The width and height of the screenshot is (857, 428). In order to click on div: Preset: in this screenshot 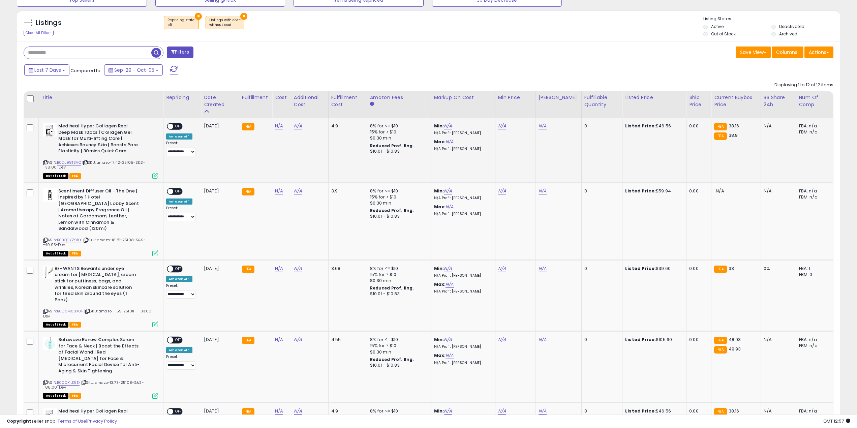, I will do `click(181, 148)`.